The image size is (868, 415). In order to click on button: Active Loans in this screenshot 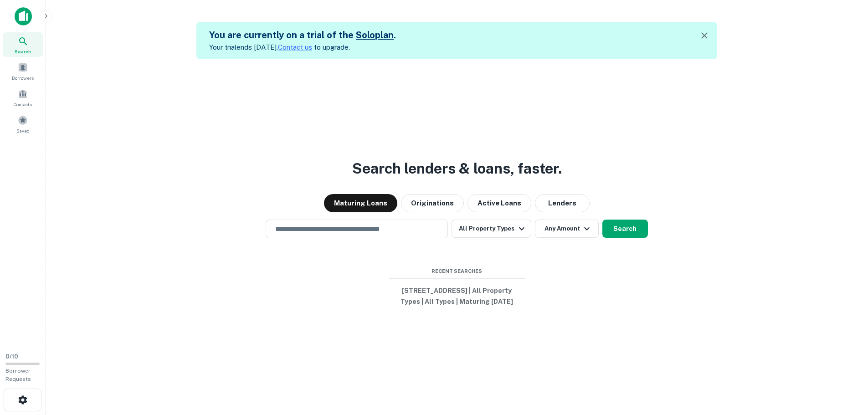, I will do `click(499, 203)`.